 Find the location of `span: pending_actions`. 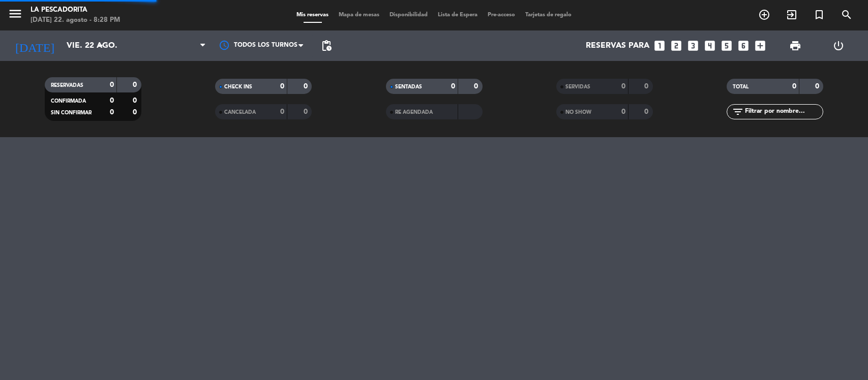

span: pending_actions is located at coordinates (327, 45).